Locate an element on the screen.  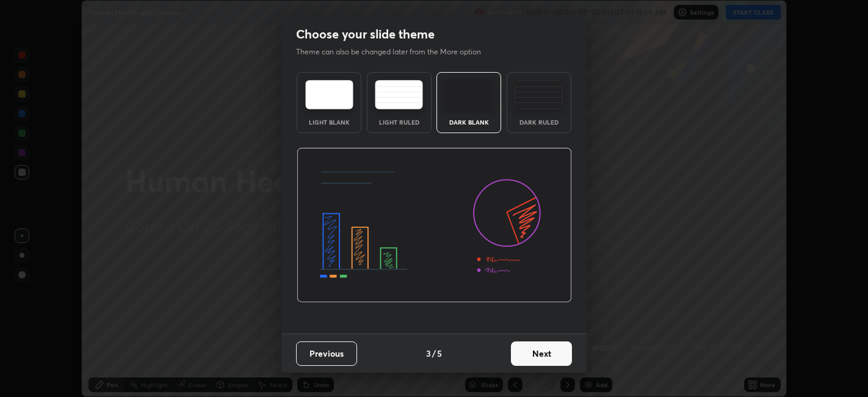
button: Next is located at coordinates (542, 354).